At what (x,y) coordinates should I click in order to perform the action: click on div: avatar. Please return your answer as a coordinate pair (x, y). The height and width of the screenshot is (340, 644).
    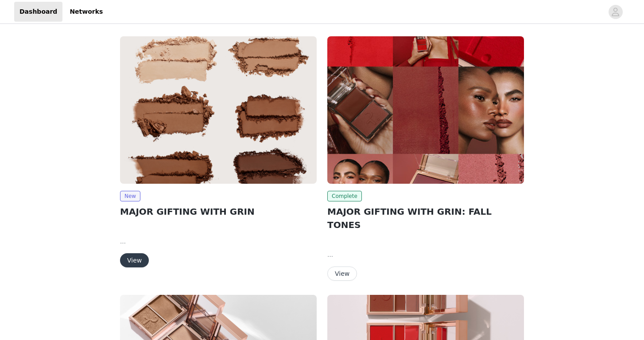
    Looking at the image, I should click on (615, 12).